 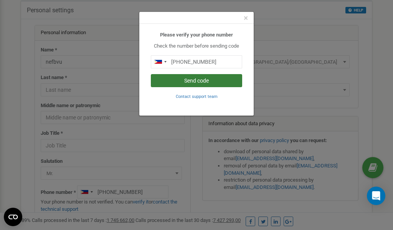 What do you see at coordinates (246, 18) in the screenshot?
I see `button: Close` at bounding box center [246, 18].